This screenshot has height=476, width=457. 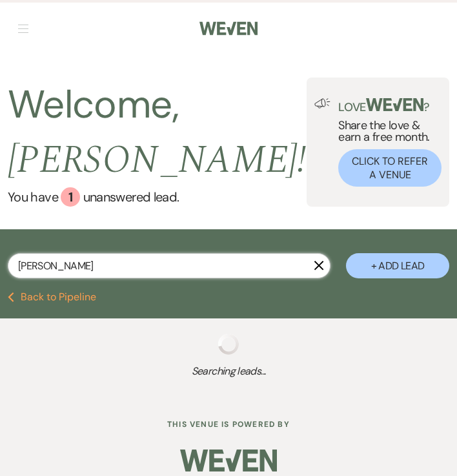 I want to click on input: Search by name, event date, email address or phone number, so click(x=169, y=265).